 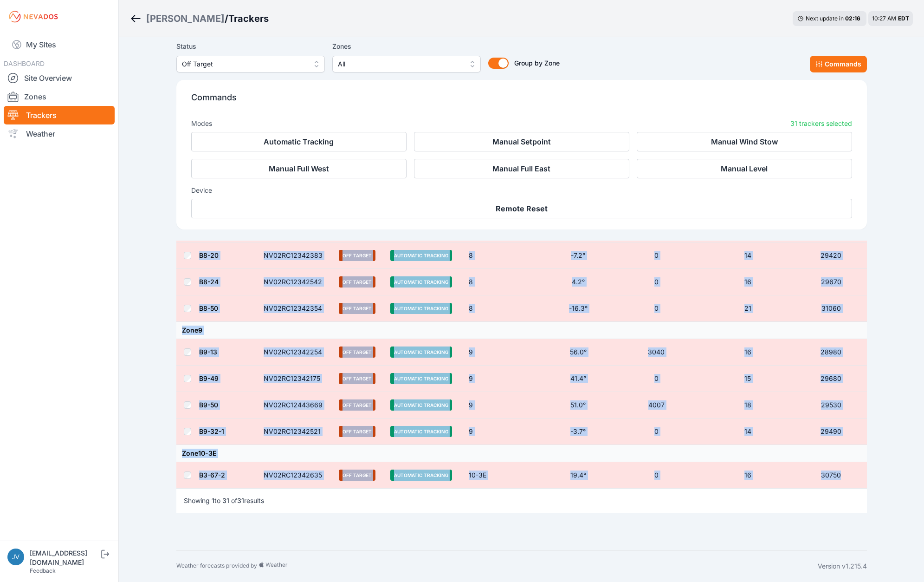 I want to click on span: DASHBOARD, so click(x=24, y=63).